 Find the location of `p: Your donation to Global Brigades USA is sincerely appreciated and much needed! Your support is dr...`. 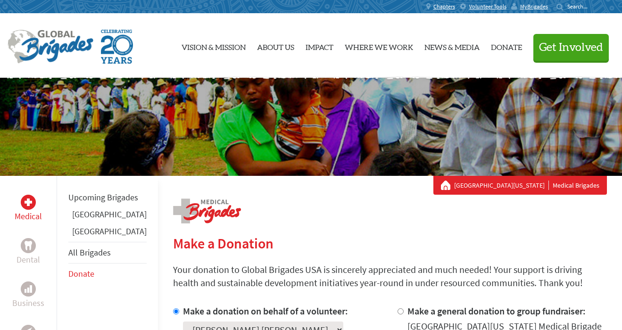

p: Your donation to Global Brigades USA is sincerely appreciated and much needed! Your support is dr... is located at coordinates (390, 276).